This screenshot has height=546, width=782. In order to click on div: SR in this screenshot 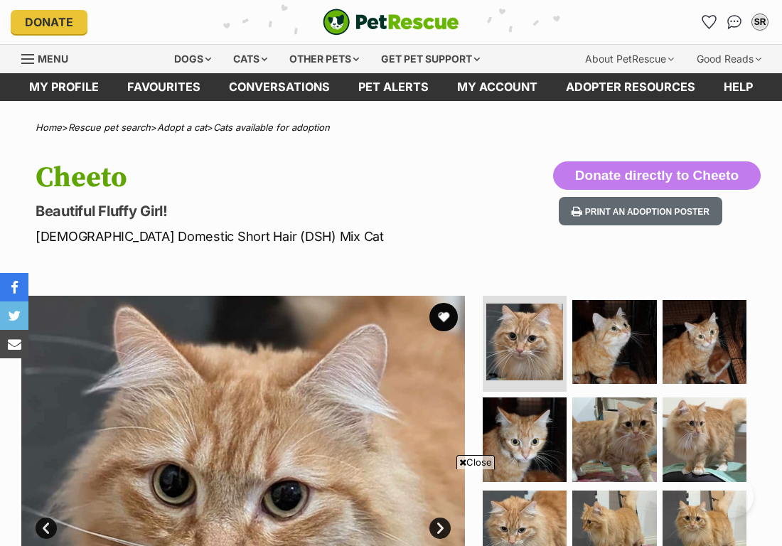, I will do `click(760, 22)`.